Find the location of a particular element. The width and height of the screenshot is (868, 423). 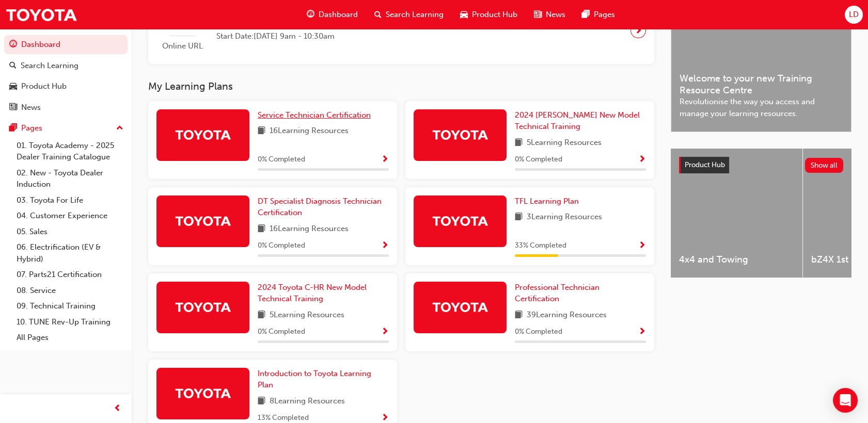

a: 07. Parts21 Certification is located at coordinates (69, 275).